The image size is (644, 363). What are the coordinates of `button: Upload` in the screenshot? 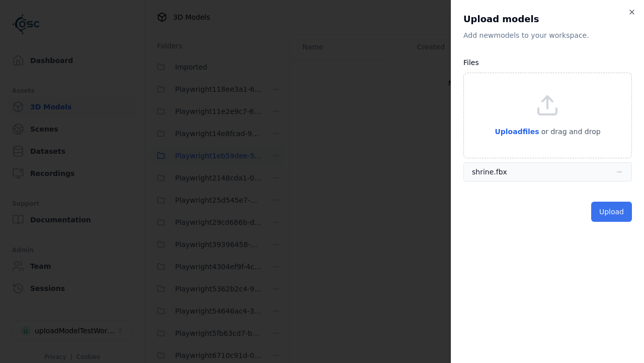 It's located at (611, 212).